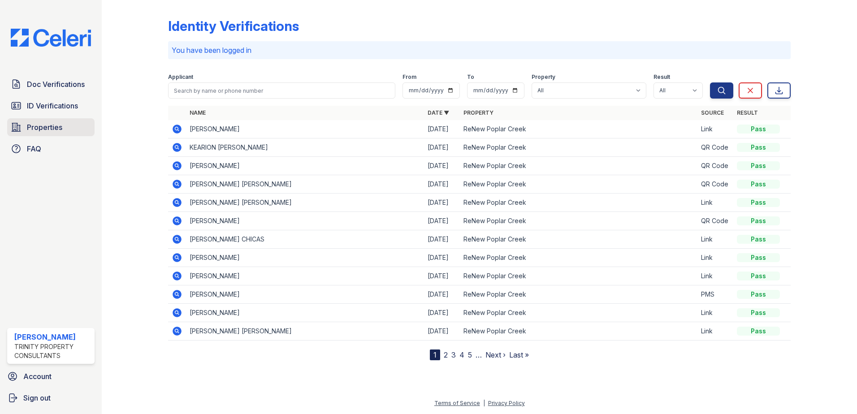 The image size is (857, 414). What do you see at coordinates (454, 355) in the screenshot?
I see `a: 3` at bounding box center [454, 355].